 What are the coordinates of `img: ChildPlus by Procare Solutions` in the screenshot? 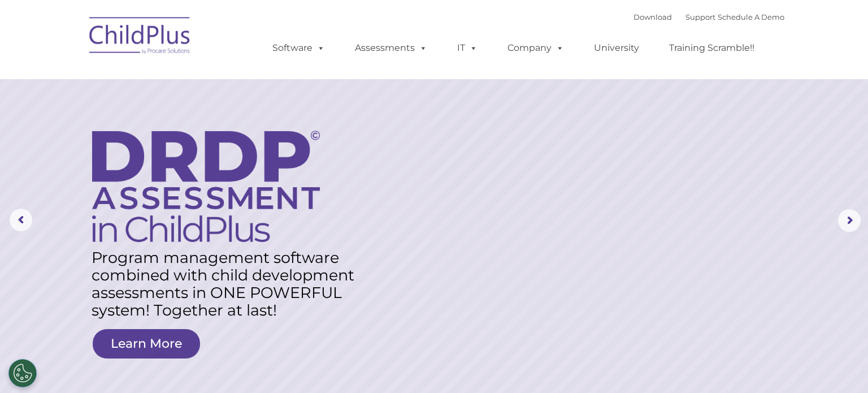 It's located at (140, 38).